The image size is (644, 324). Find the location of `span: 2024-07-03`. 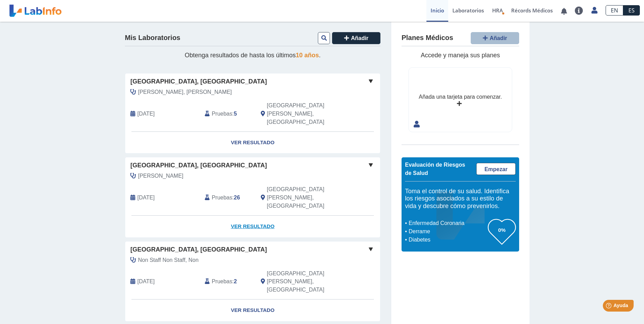

span: 2024-07-03 is located at coordinates (146, 282).